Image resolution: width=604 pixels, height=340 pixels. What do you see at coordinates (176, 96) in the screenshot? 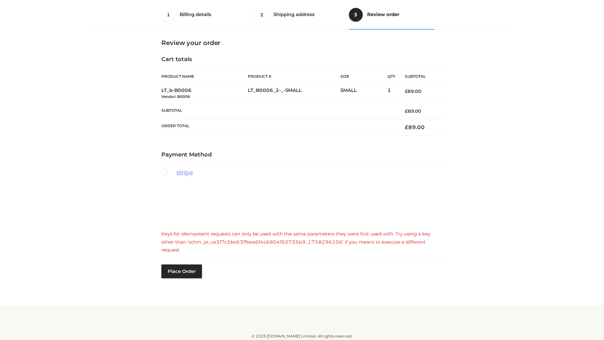
I see `small: Vendor: B0006` at bounding box center [176, 96].